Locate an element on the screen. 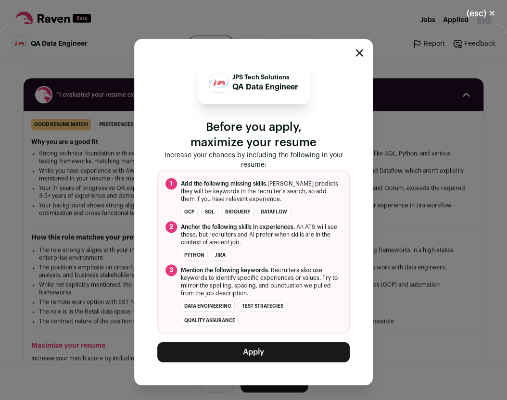 Image resolution: width=507 pixels, height=400 pixels. p: JPS Tech Solutions is located at coordinates (265, 77).